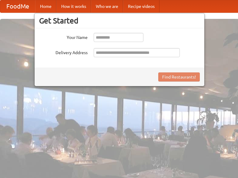 This screenshot has height=178, width=238. I want to click on h3: Get Started, so click(120, 21).